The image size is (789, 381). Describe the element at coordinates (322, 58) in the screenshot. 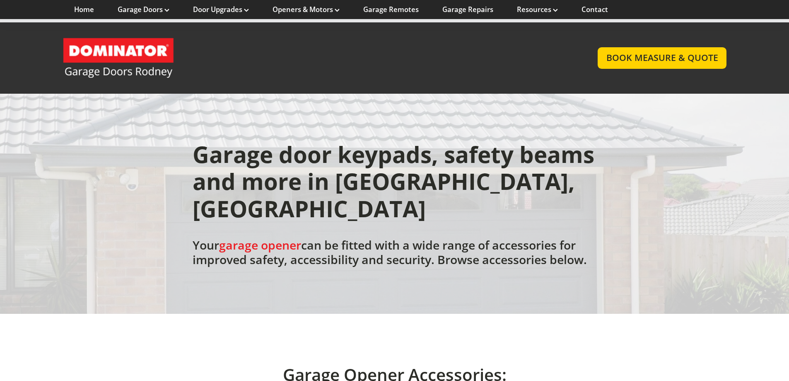

I see `a: Garage Door and Secure Access Solutions homepage` at that location.